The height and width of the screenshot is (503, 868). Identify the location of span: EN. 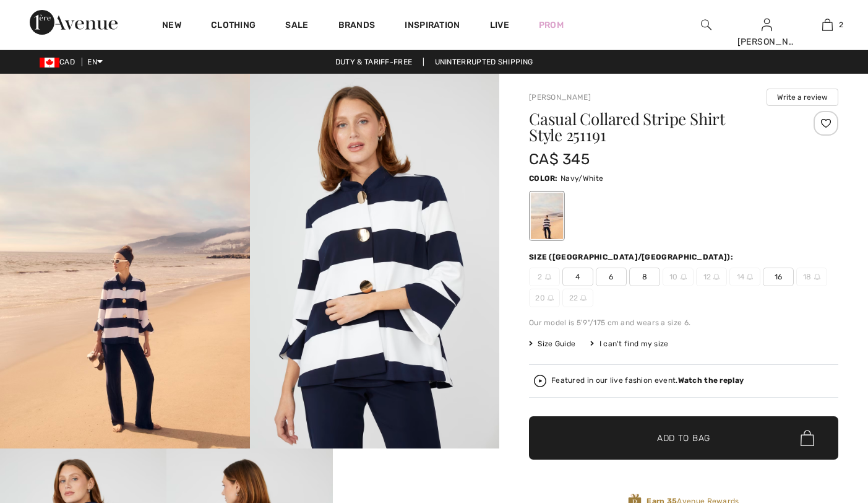
(94, 62).